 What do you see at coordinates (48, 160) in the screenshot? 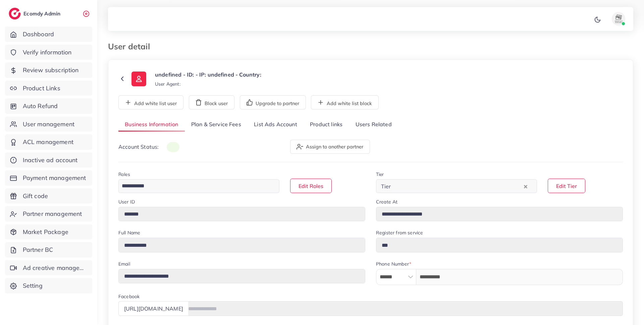
I see `a: Inactive ad account` at bounding box center [48, 160].